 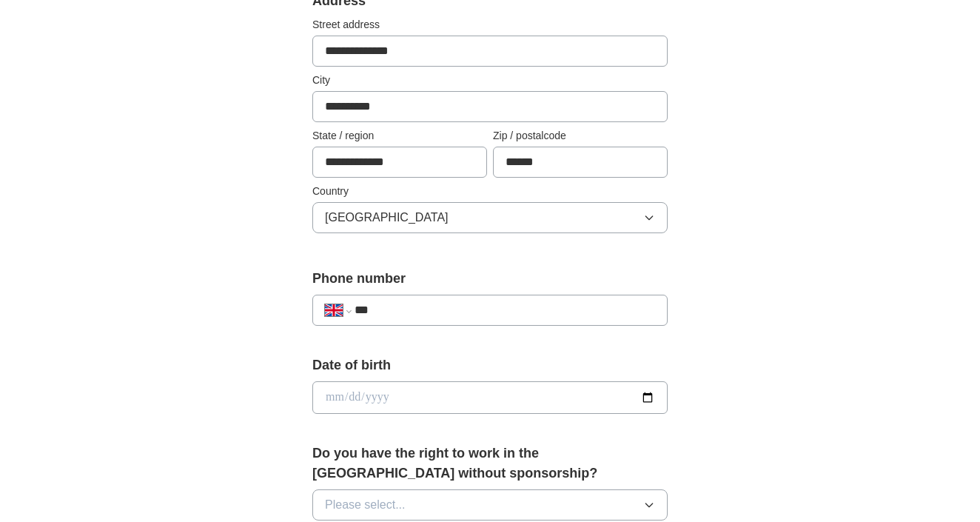 I want to click on label: City, so click(x=490, y=80).